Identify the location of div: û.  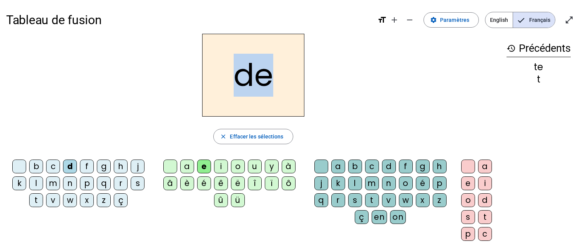
(221, 200).